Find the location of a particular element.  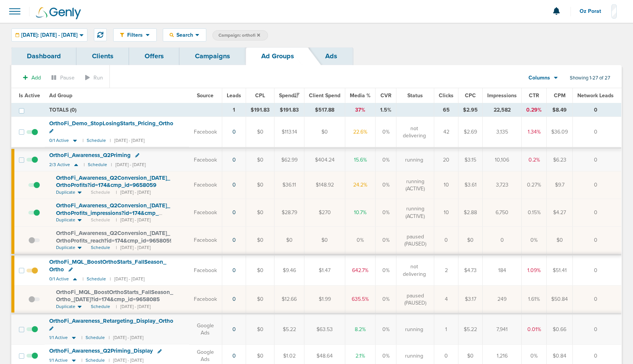

td: $36.09 is located at coordinates (560, 132).